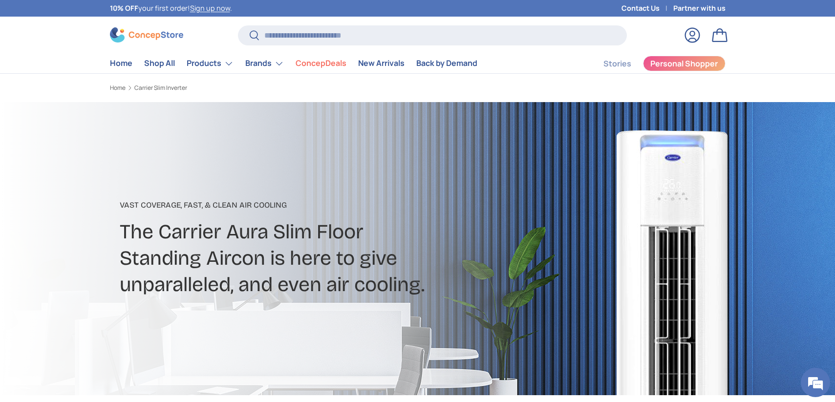 This screenshot has width=835, height=402. What do you see at coordinates (647, 8) in the screenshot?
I see `a: Contact Us` at bounding box center [647, 8].